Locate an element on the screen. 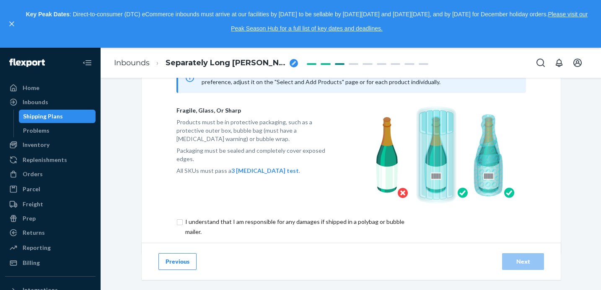  div: Reporting is located at coordinates (36, 248).